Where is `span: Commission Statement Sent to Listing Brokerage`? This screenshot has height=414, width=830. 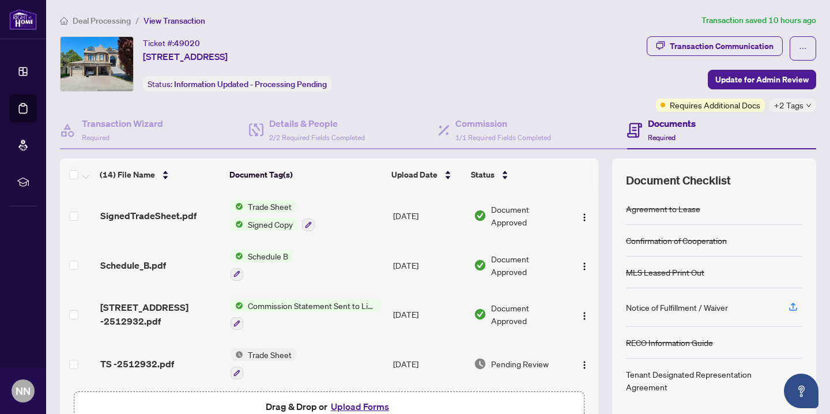 span: Commission Statement Sent to Listing Brokerage is located at coordinates (311, 305).